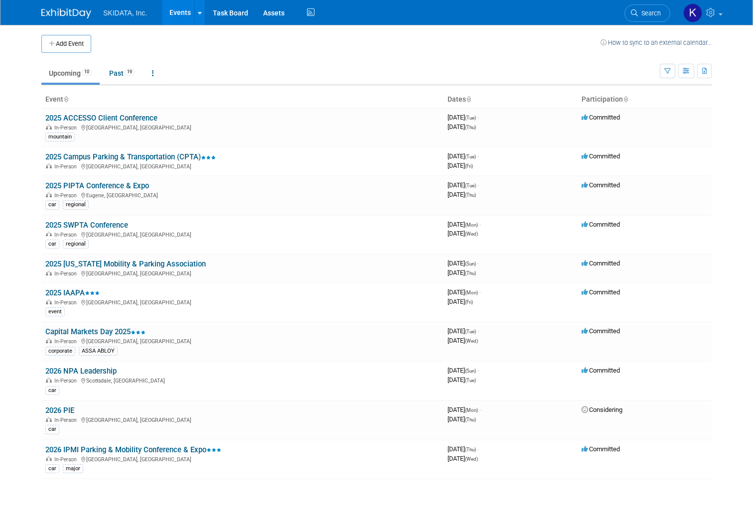 This screenshot has height=520, width=753. I want to click on div: corporate, so click(60, 351).